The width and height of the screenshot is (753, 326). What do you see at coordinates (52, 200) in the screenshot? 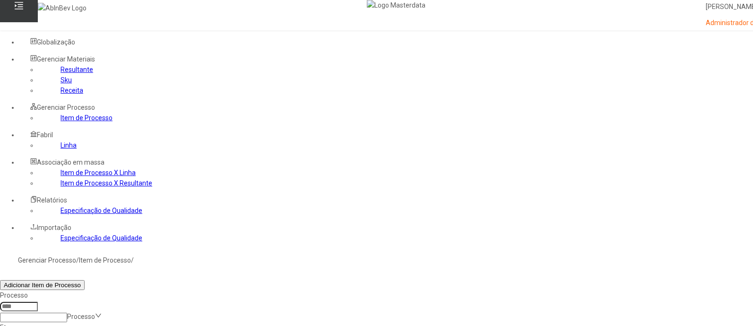
I see `span: Relatórios` at bounding box center [52, 200].